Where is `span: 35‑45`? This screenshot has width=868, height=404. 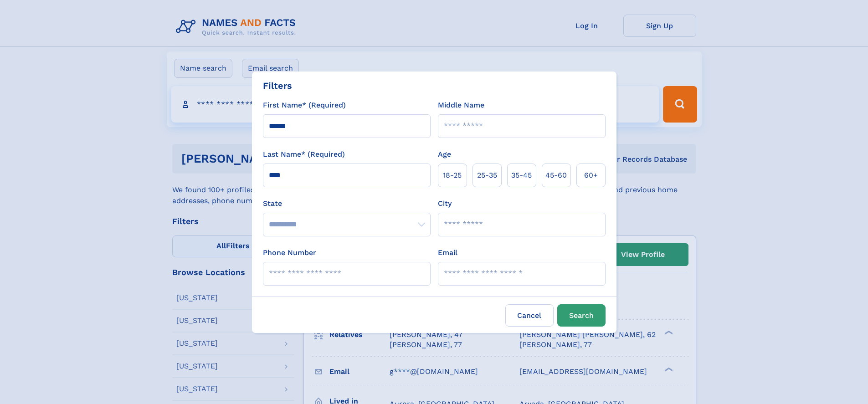 span: 35‑45 is located at coordinates (522, 175).